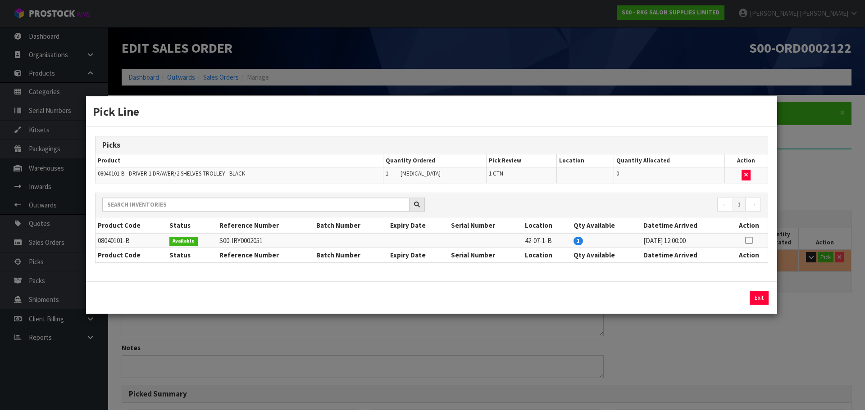 The height and width of the screenshot is (410, 865). What do you see at coordinates (521, 161) in the screenshot?
I see `th: Pick Review` at bounding box center [521, 161].